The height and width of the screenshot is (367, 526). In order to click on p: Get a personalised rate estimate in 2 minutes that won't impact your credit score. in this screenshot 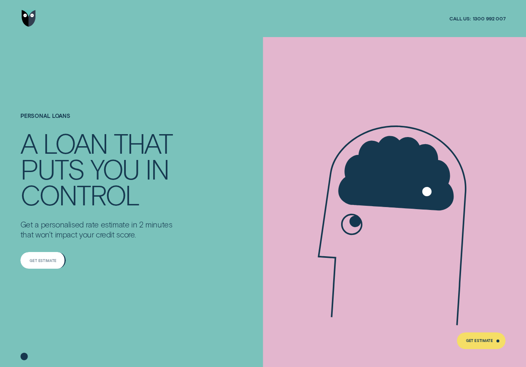, I will do `click(100, 229)`.